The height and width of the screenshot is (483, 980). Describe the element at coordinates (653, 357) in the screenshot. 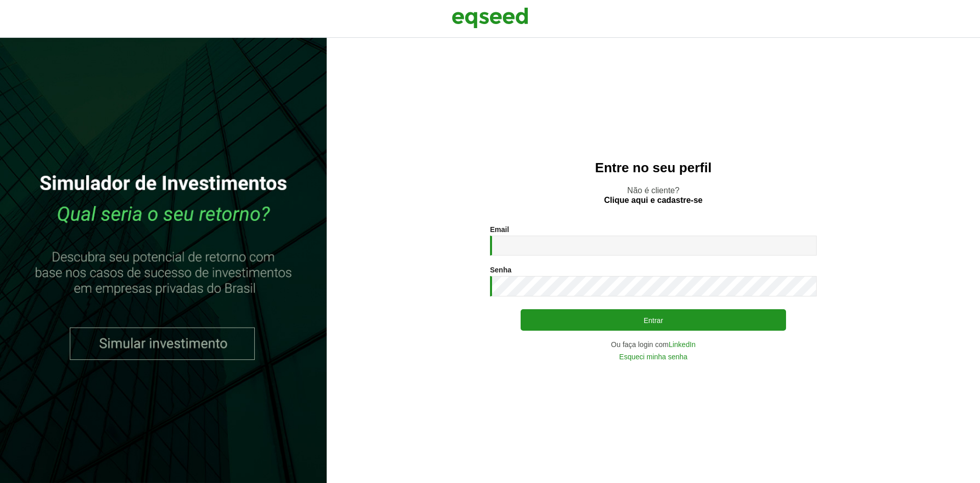

I see `a: Esqueci minha senha` at that location.